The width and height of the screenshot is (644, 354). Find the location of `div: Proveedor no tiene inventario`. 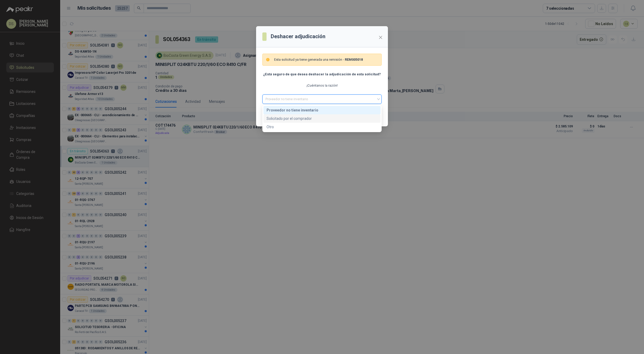

div: Proveedor no tiene inventario is located at coordinates (322, 110).